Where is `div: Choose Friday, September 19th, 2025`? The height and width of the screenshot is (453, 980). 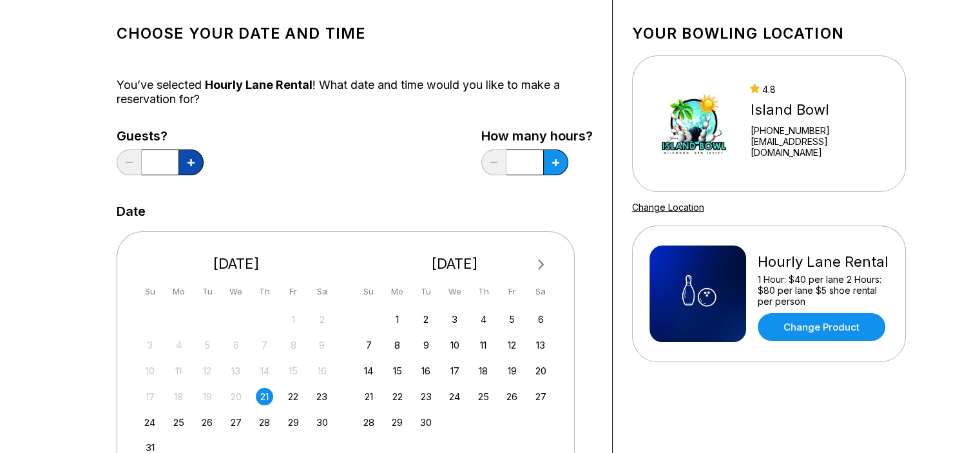 div: Choose Friday, September 19th, 2025 is located at coordinates (512, 370).